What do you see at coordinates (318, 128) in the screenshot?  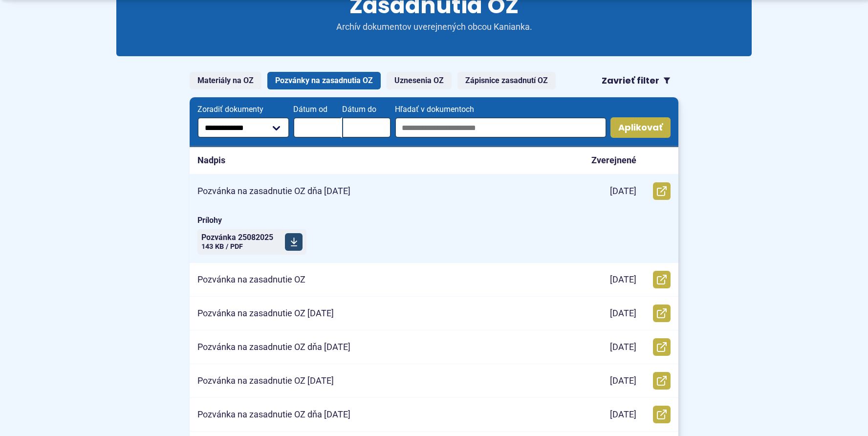 I see `input: Dátum od` at bounding box center [318, 128].